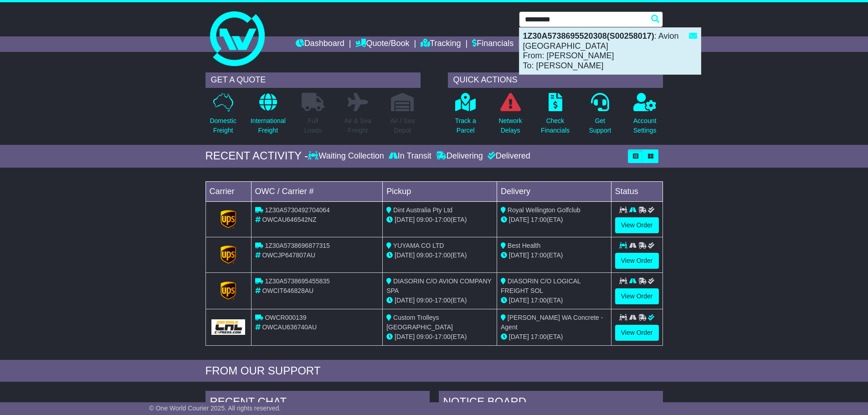  What do you see at coordinates (223, 116) in the screenshot?
I see `a: DomesticFreight` at bounding box center [223, 116].